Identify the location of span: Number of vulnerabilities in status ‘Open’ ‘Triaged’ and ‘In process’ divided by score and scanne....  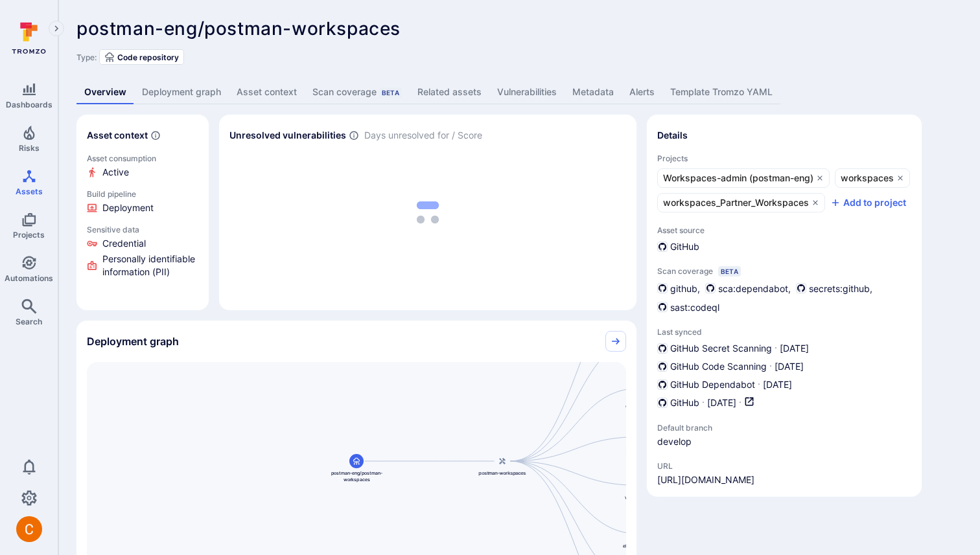
(354, 135).